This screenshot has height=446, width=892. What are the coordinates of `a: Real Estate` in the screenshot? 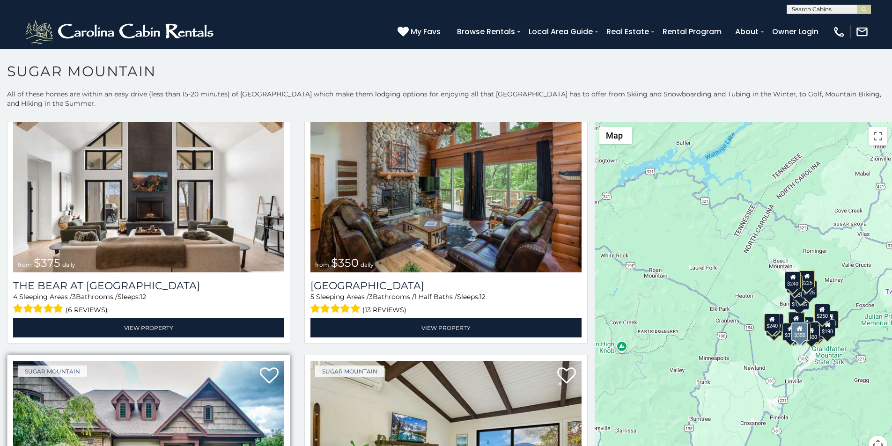 It's located at (628, 31).